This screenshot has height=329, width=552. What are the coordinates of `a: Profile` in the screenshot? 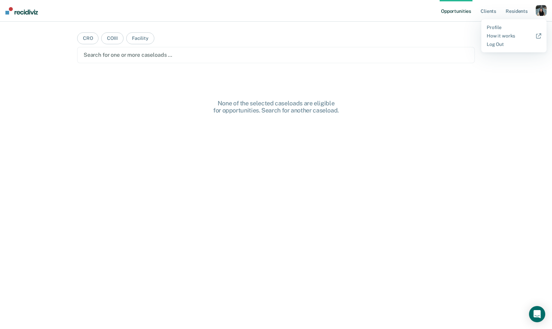 It's located at (514, 27).